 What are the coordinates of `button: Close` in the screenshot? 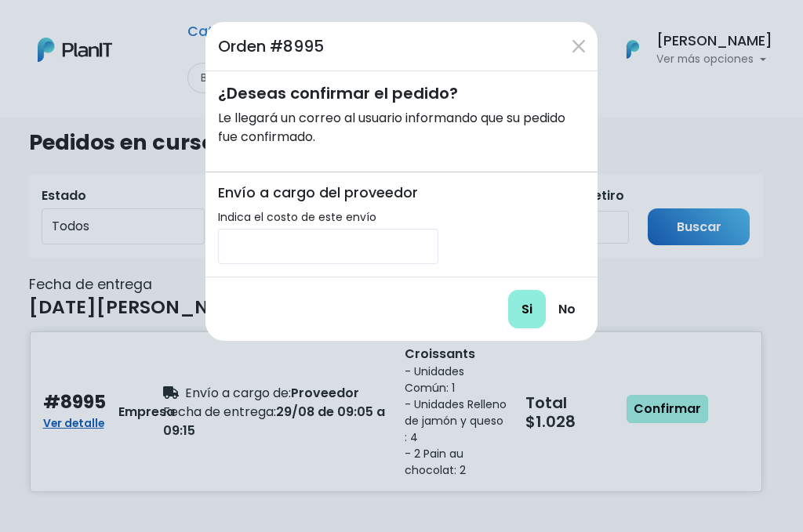 It's located at (579, 46).